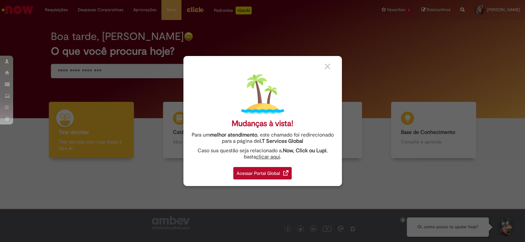 The width and height of the screenshot is (525, 242). I want to click on div: Mudanças à vista!, so click(262, 124).